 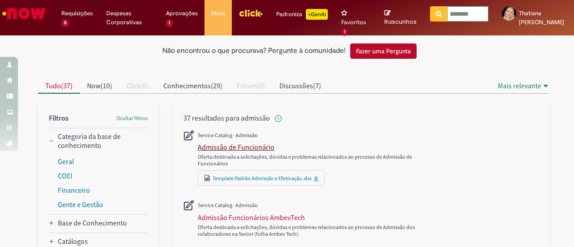 I want to click on span: 5, so click(x=65, y=23).